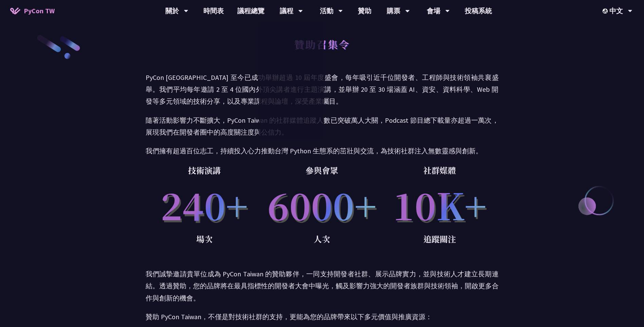 The width and height of the screenshot is (644, 327). I want to click on p: 隨著活動影響力不斷擴大，PyCon Taiwan 的社群媒體追蹤人數已突破萬人大關，Podcast 節目總下載量亦超過一萬次，展現我們在開發者圈中的高度關注度與公信力。, so click(322, 126).